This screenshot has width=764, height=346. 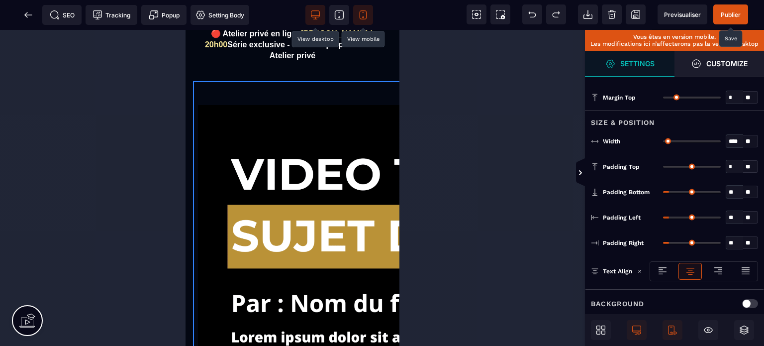 What do you see at coordinates (630, 64) in the screenshot?
I see `span: Settings` at bounding box center [630, 64].